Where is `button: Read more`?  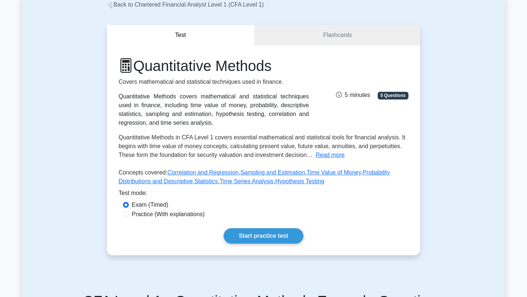 button: Read more is located at coordinates (330, 155).